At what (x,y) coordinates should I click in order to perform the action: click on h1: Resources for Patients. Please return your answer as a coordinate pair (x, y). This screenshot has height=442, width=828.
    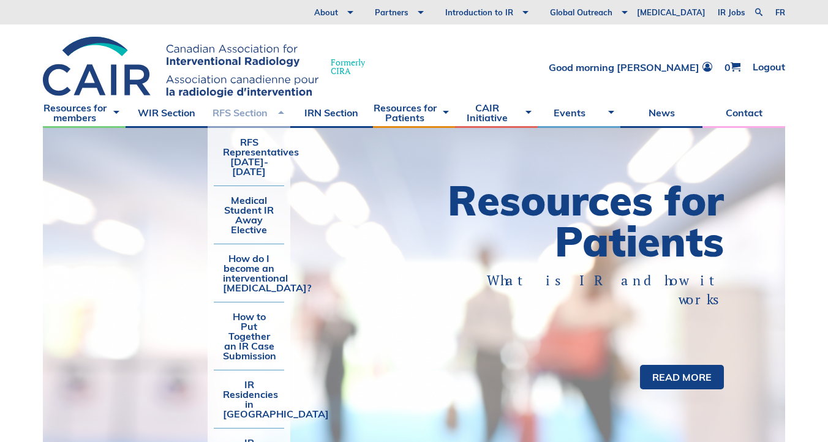
    Looking at the image, I should click on (569, 221).